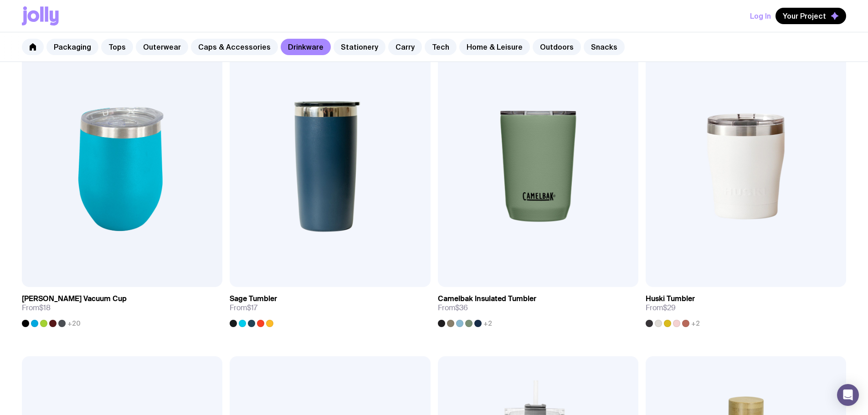 This screenshot has height=415, width=868. I want to click on a: Stationery, so click(360, 47).